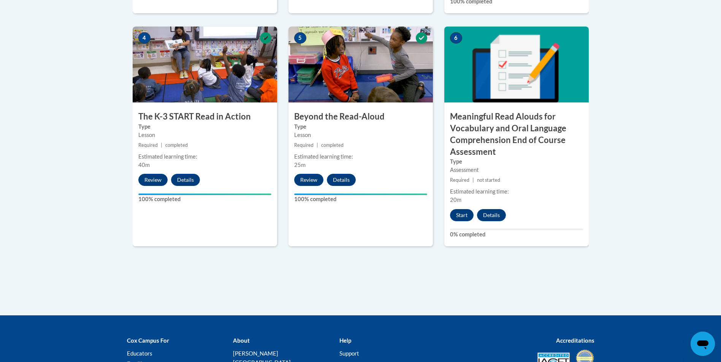 The width and height of the screenshot is (721, 362). I want to click on span: 5, so click(300, 38).